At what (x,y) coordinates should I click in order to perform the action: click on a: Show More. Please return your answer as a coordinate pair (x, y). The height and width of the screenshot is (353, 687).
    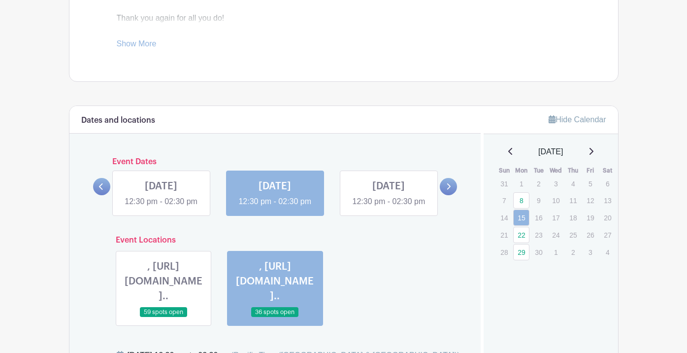
    Looking at the image, I should click on (137, 45).